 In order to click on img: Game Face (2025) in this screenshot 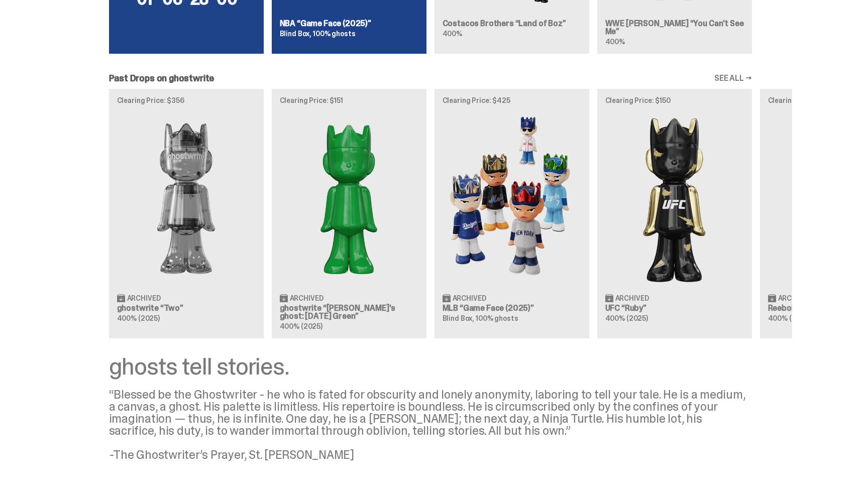, I will do `click(512, 198)`.